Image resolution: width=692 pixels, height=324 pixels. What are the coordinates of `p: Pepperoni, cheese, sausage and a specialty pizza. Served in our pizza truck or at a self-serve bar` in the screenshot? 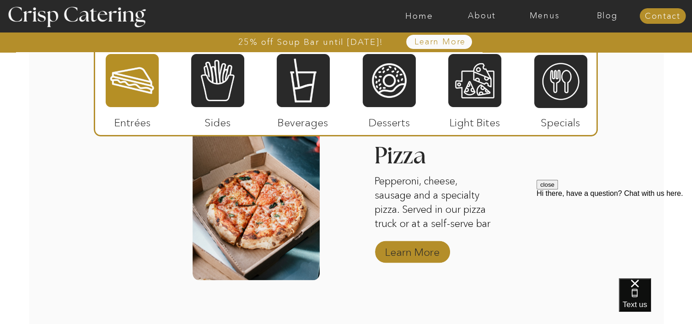 It's located at (436, 202).